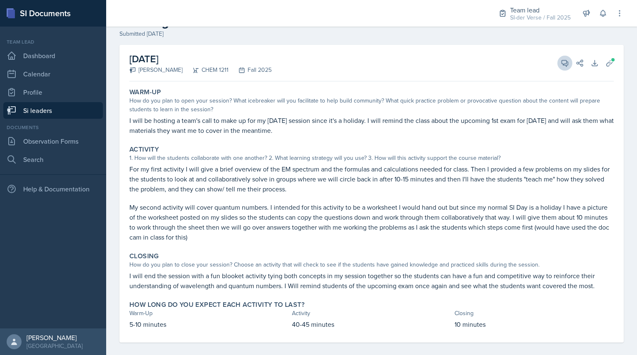  What do you see at coordinates (372, 280) in the screenshot?
I see `p: I will end the session with a fun blooket activity tying both concepts in my session together so ...` at bounding box center [372, 280].